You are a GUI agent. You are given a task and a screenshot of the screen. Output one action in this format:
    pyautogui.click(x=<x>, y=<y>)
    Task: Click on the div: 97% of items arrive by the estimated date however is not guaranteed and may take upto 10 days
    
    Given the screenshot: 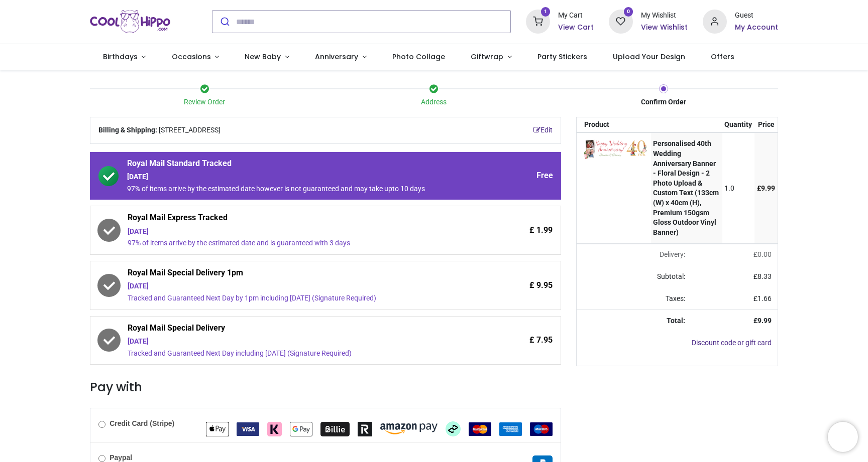 What is the action you would take?
    pyautogui.click(x=298, y=189)
    